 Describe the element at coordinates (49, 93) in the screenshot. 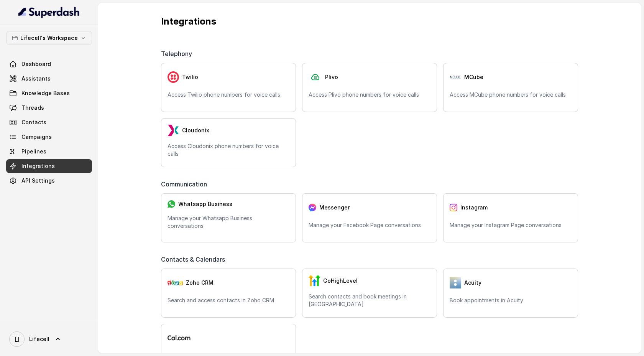

I see `a: Knowledge Bases` at that location.